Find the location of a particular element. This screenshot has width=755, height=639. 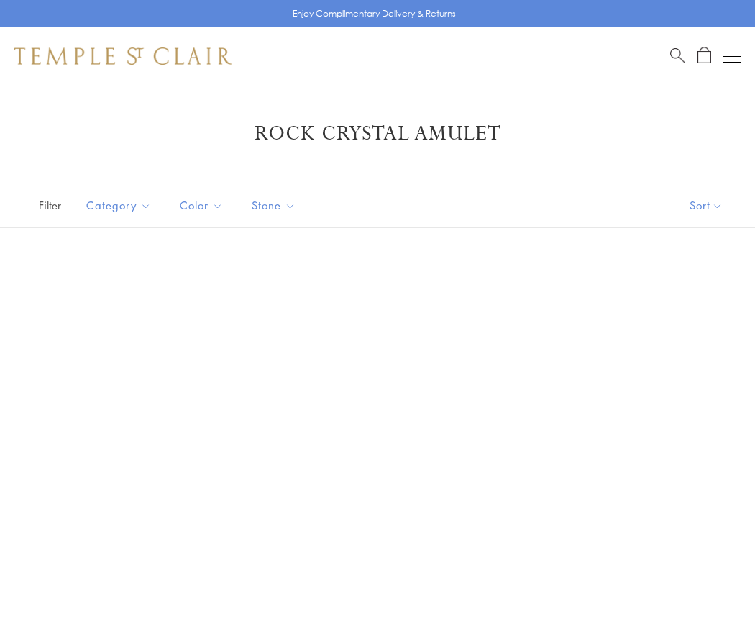

h1: Rock Crystal Amulet is located at coordinates (378, 134).